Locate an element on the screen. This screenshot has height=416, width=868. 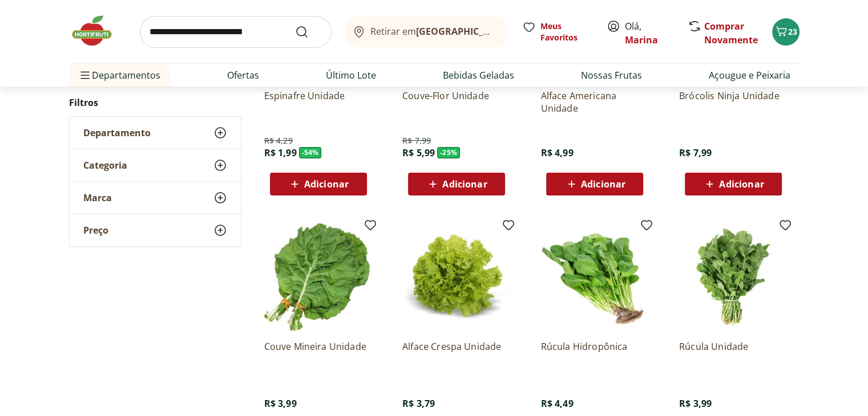
a: Espinafre Unidade is located at coordinates (319, 102).